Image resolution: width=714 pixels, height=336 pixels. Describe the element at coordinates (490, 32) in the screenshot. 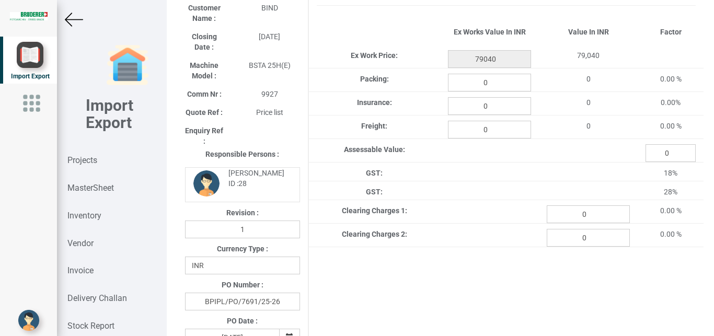

I see `label: Ex Works Value In INR` at that location.